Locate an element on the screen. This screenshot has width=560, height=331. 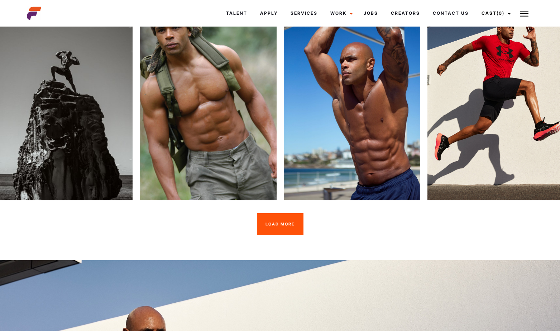
a: Talent is located at coordinates (237, 13).